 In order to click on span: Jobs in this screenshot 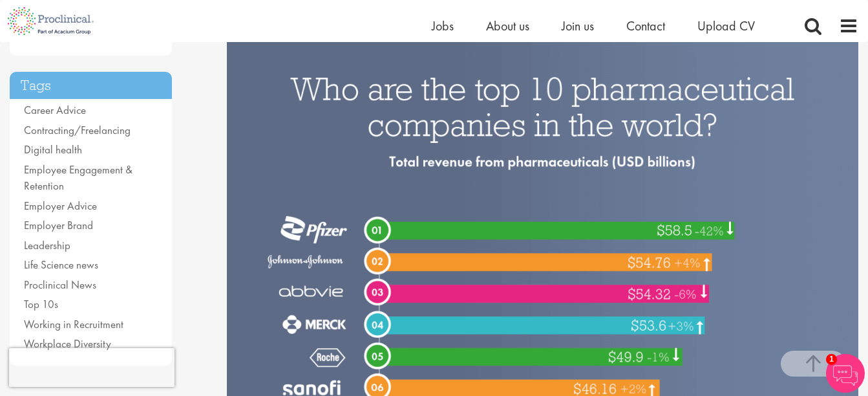, I will do `click(443, 26)`.